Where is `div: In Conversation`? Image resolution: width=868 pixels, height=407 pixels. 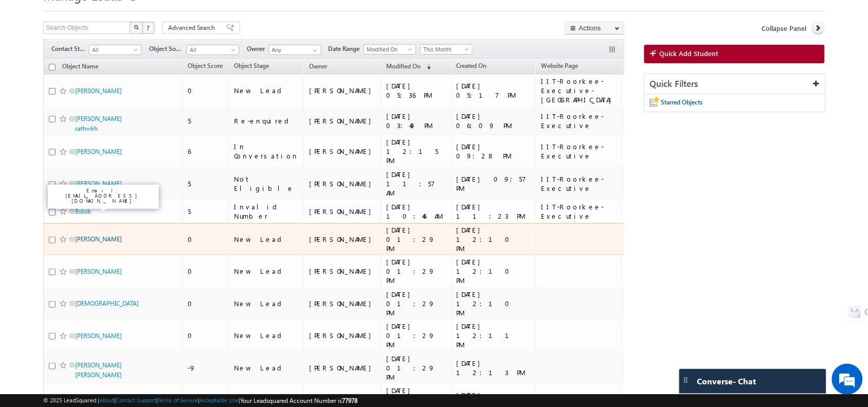 div: In Conversation is located at coordinates (267, 151).